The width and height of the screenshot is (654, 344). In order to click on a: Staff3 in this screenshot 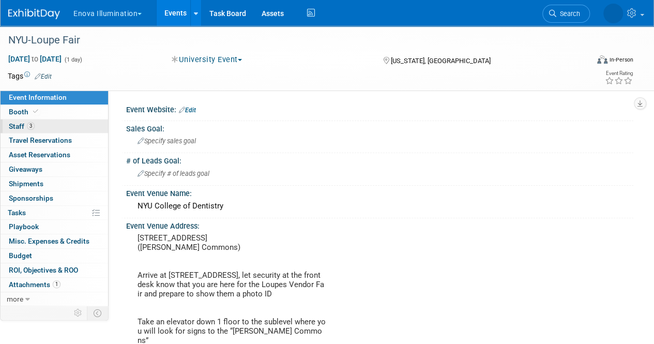, I will do `click(54, 126)`.